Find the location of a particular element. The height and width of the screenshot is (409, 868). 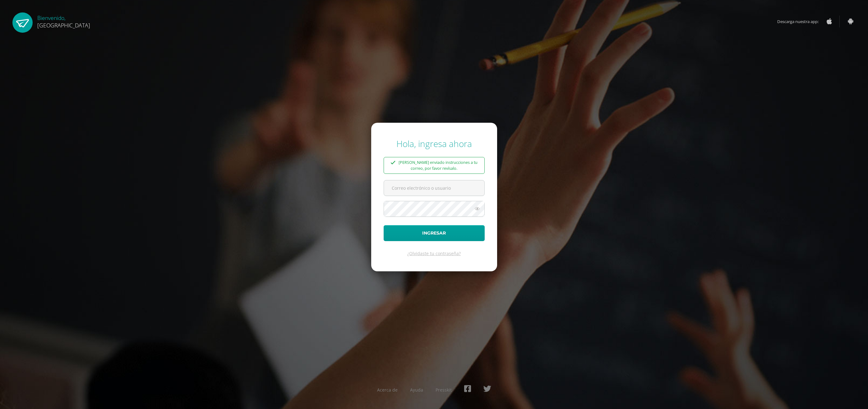

button: Ingresar is located at coordinates (434, 233).